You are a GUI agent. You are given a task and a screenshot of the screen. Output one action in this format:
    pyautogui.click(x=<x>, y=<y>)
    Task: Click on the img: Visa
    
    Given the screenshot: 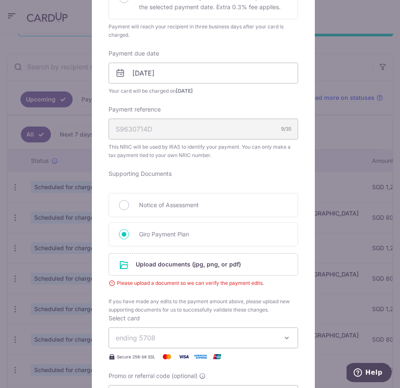 What is the action you would take?
    pyautogui.click(x=184, y=356)
    